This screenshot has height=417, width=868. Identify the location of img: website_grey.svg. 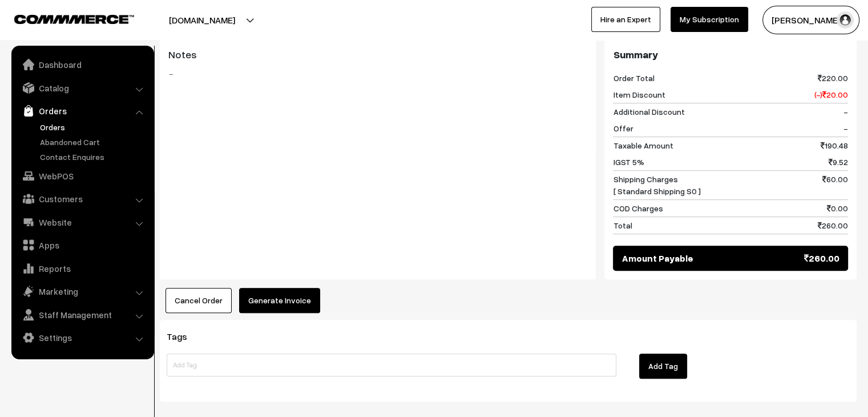
(23, 34).